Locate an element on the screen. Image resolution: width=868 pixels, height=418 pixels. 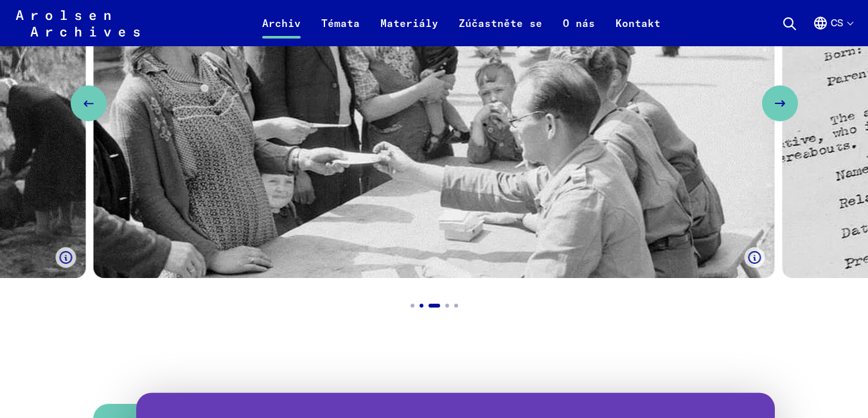
button: Go to slide 4 is located at coordinates (447, 306).